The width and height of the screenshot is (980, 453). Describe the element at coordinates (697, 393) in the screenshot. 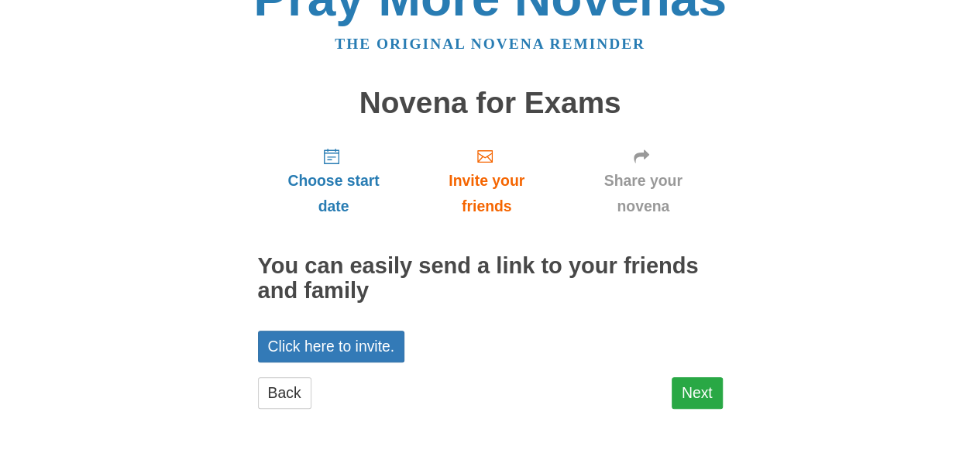

I see `a: Next` at that location.